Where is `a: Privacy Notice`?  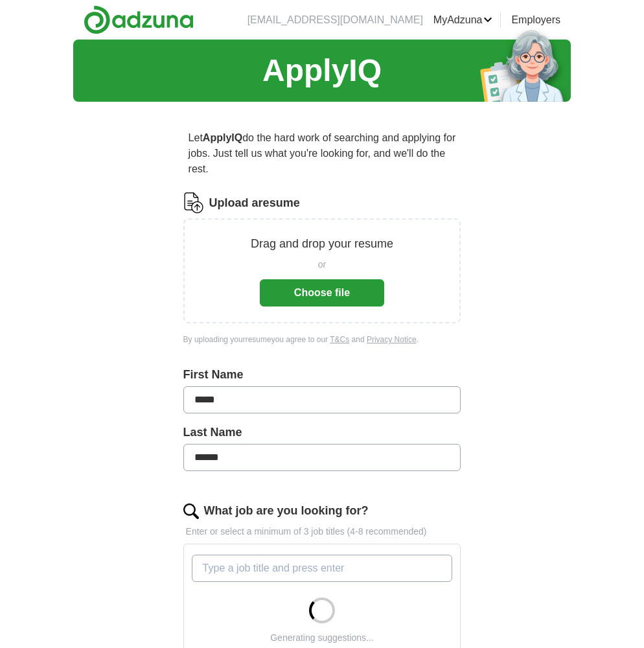
a: Privacy Notice is located at coordinates (391, 340).